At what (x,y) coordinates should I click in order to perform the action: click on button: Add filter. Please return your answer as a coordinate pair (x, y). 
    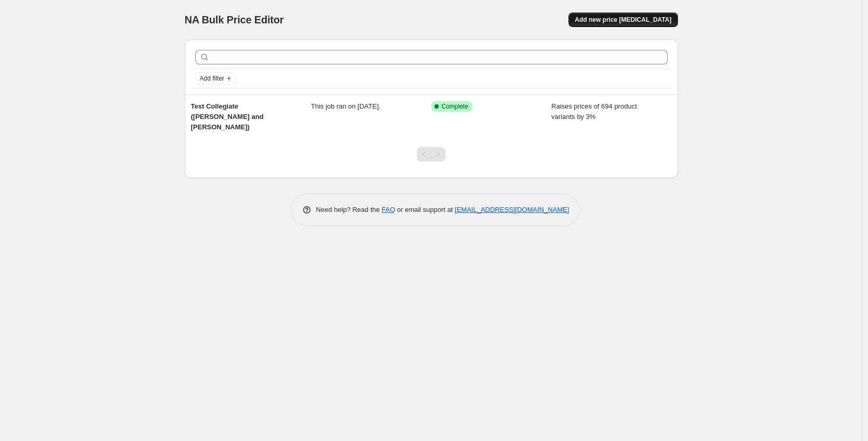
    Looking at the image, I should click on (216, 78).